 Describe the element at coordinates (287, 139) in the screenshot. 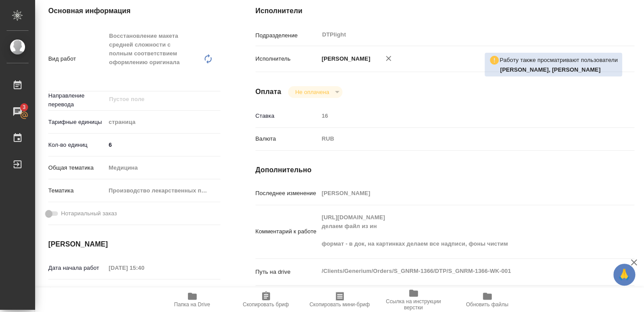

I see `p: Валюта` at that location.